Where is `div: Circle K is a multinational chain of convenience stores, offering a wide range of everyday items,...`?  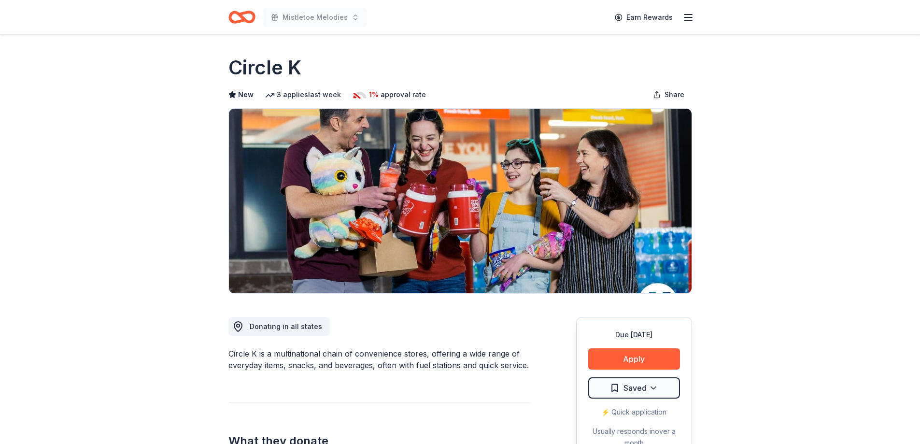
div: Circle K is a multinational chain of convenience stores, offering a wide range of everyday items,... is located at coordinates (379, 359).